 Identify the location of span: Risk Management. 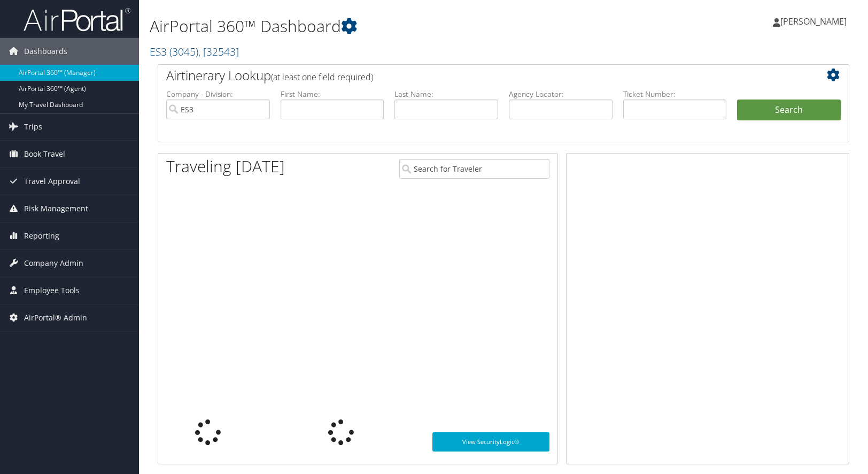
(56, 208).